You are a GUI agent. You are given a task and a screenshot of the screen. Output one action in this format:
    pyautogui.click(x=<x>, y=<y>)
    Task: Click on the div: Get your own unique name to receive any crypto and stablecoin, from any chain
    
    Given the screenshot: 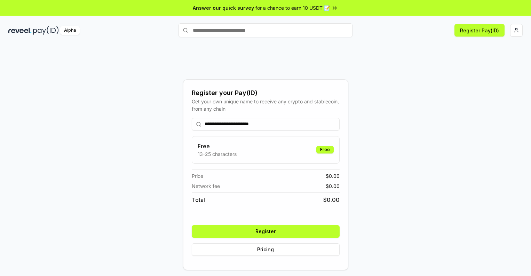 What is the action you would take?
    pyautogui.click(x=265, y=105)
    